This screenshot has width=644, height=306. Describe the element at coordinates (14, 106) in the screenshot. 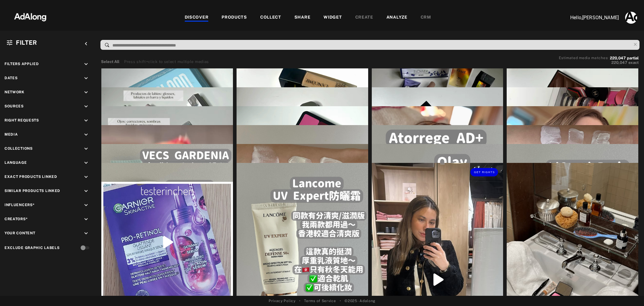

I see `span: Sources` at that location.